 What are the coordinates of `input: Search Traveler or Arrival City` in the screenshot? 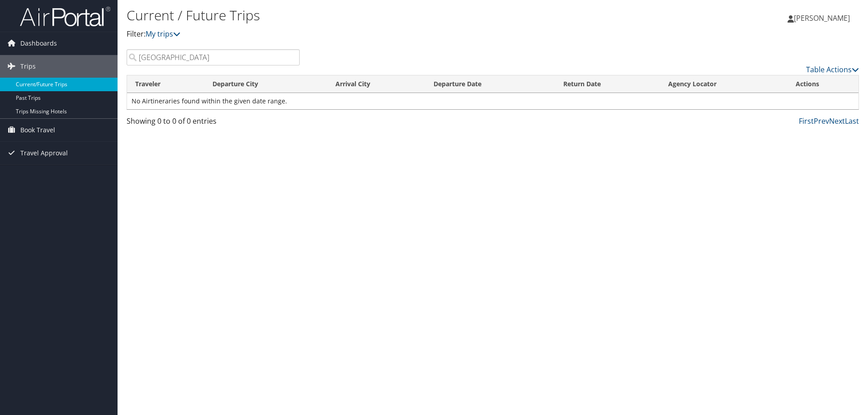 It's located at (213, 57).